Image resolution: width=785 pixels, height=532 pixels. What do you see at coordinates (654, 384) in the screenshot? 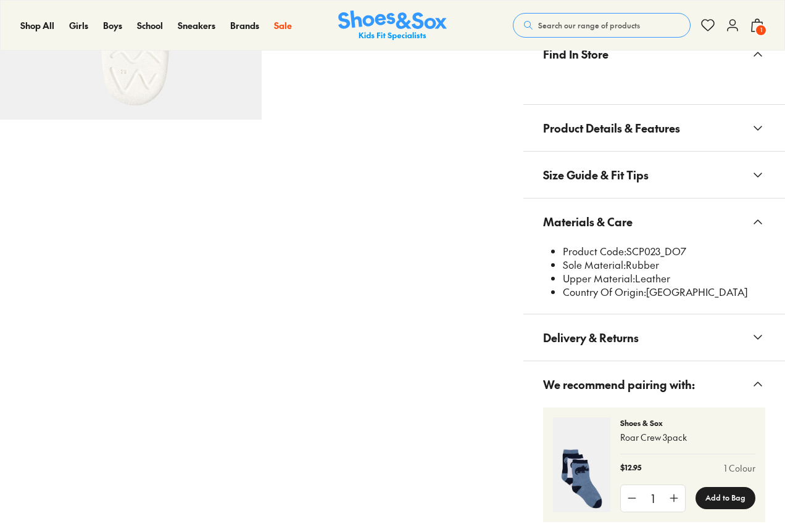
I see `button: We recommend pairing with:` at bounding box center [654, 384].